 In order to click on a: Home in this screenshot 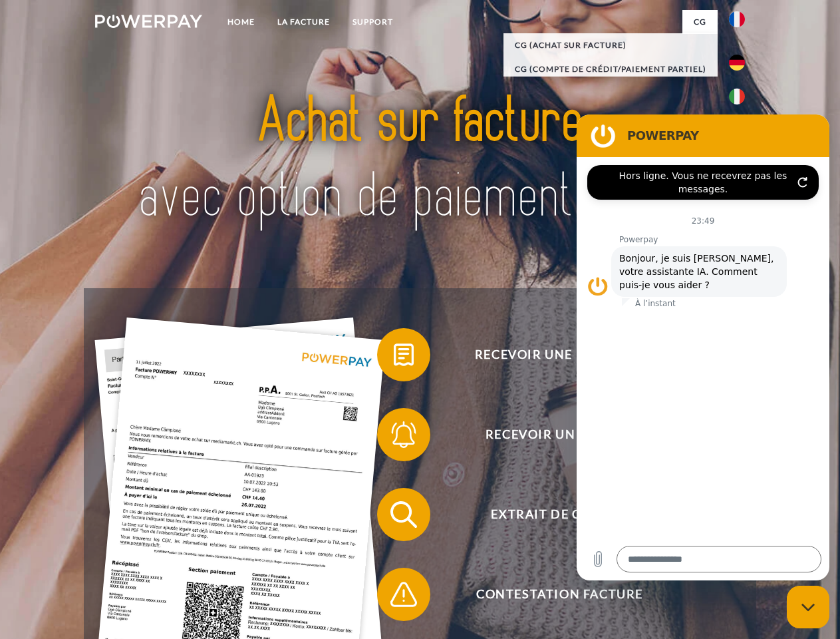, I will do `click(241, 22)`.